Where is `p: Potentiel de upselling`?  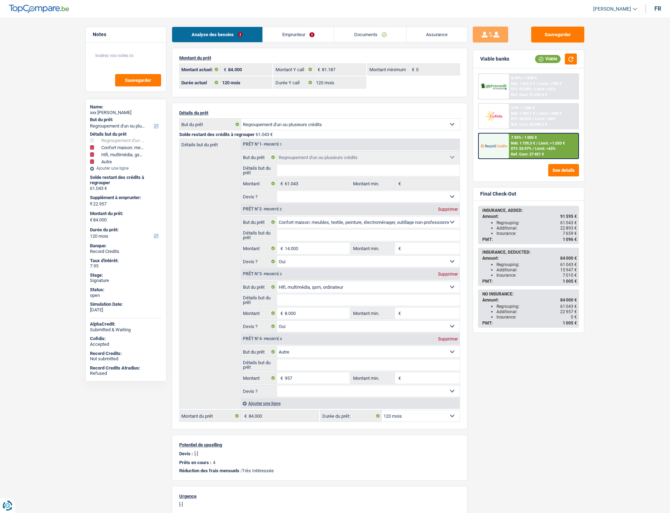
p: Potentiel de upselling is located at coordinates (320, 445).